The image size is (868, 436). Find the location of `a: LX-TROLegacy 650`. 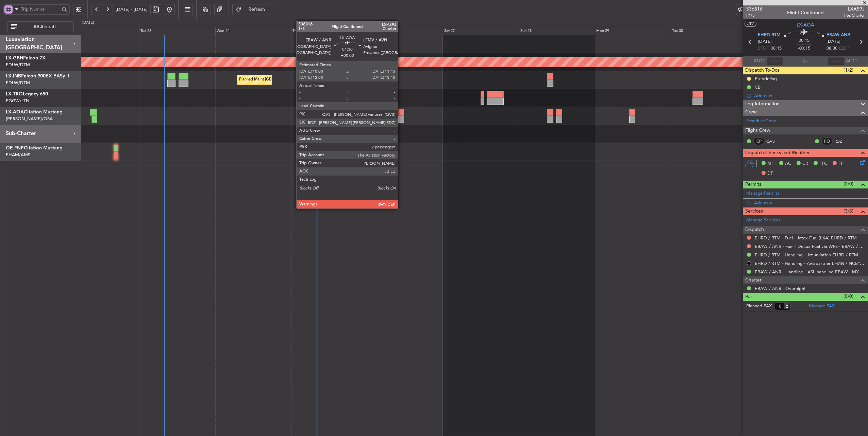

a: LX-TROLegacy 650 is located at coordinates (27, 94).